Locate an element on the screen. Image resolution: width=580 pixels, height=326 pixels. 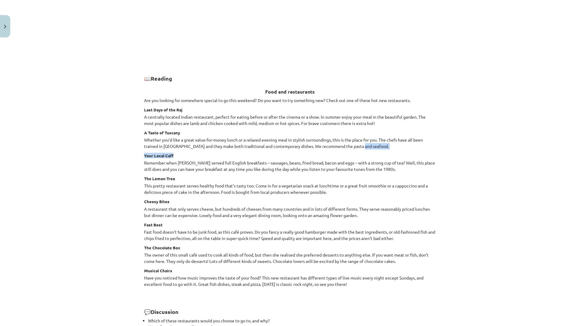
strong: Last Days of the Raj is located at coordinates (163, 110).